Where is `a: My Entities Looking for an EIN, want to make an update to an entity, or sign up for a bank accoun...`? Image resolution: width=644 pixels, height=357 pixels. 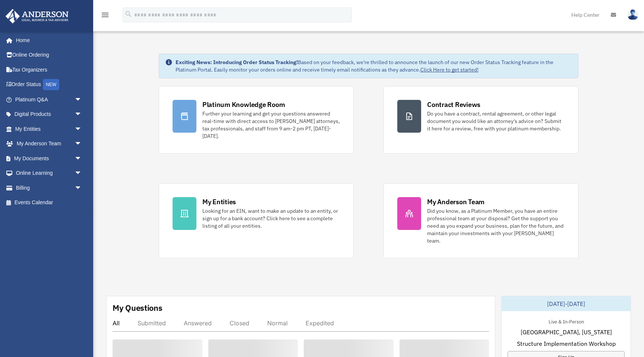 a: My Entities Looking for an EIN, want to make an update to an entity, or sign up for a bank accoun... is located at coordinates (256, 221).